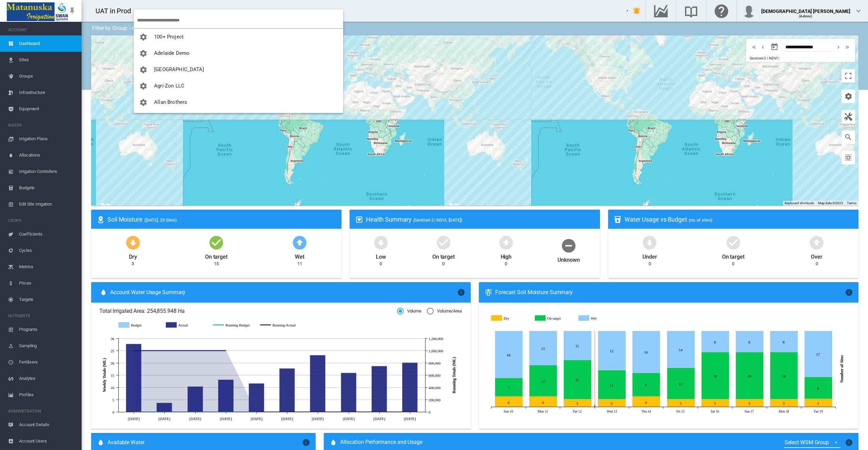 The width and height of the screenshot is (868, 450). Describe the element at coordinates (171, 53) in the screenshot. I see `span: Adelaide Demo` at that location.